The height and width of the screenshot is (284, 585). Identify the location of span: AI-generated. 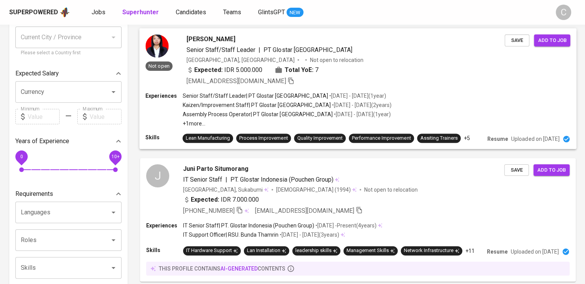
(239, 269).